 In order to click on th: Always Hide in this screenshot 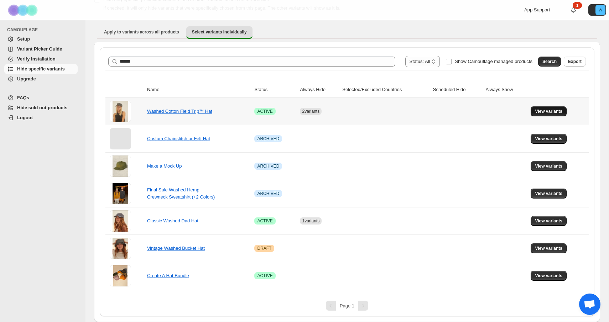, I will do `click(319, 90)`.